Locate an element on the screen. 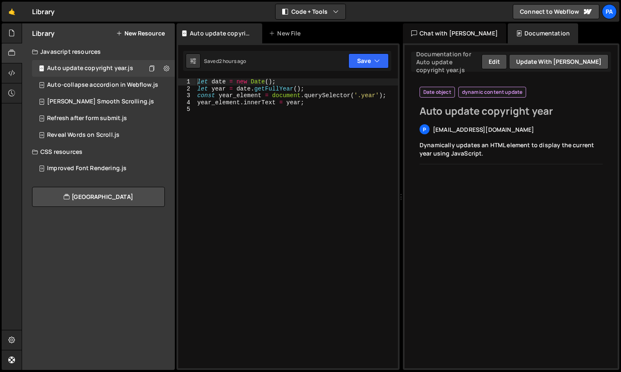 This screenshot has height=372, width=621. div: Saved is located at coordinates (225, 61).